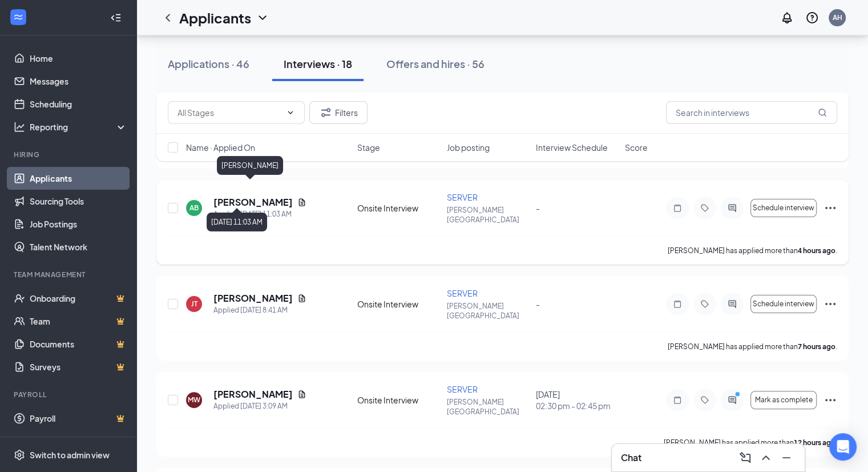 Image resolution: width=868 pixels, height=472 pixels. What do you see at coordinates (786, 457) in the screenshot?
I see `button: Minimize` at bounding box center [786, 457].